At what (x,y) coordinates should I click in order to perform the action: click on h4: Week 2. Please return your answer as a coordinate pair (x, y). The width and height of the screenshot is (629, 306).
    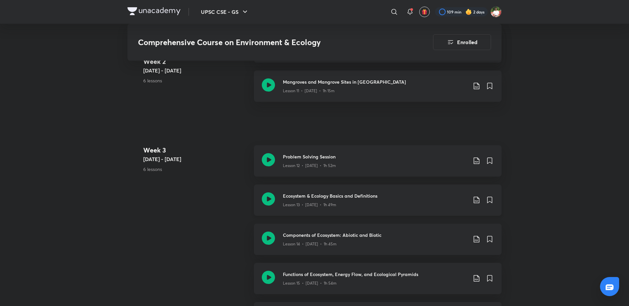
    Looking at the image, I should click on (196, 62).